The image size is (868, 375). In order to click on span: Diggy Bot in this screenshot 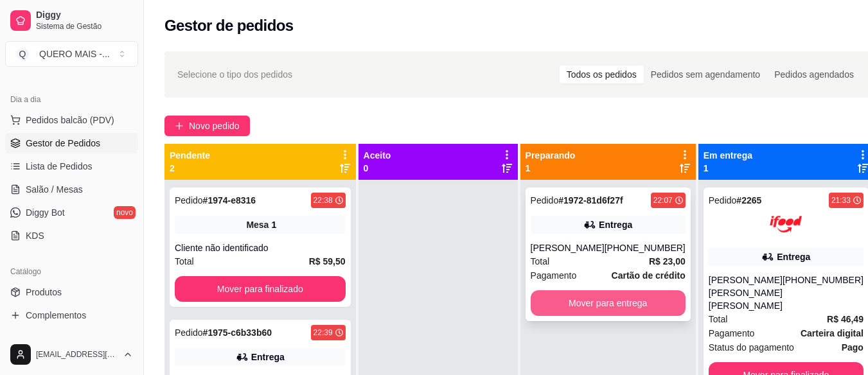, I will do `click(45, 212)`.